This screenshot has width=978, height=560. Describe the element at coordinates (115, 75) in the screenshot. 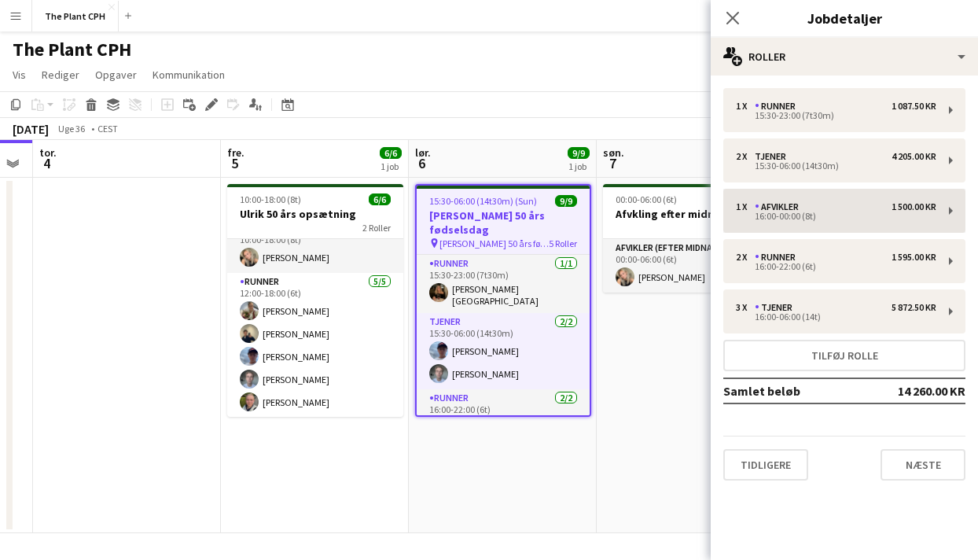

I see `a: Opgaver` at that location.